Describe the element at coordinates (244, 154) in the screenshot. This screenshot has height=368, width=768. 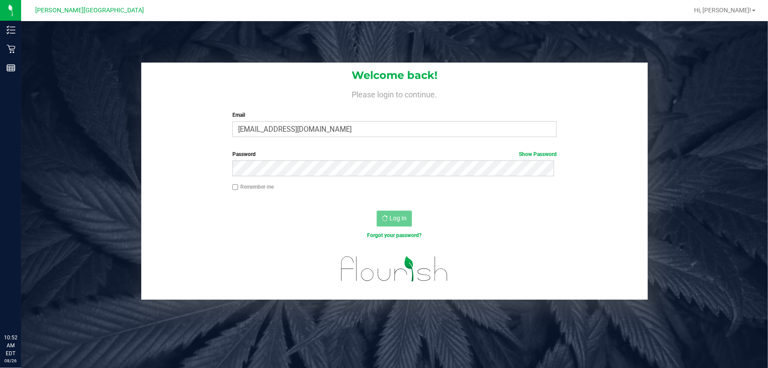
I see `span: Password` at that location.